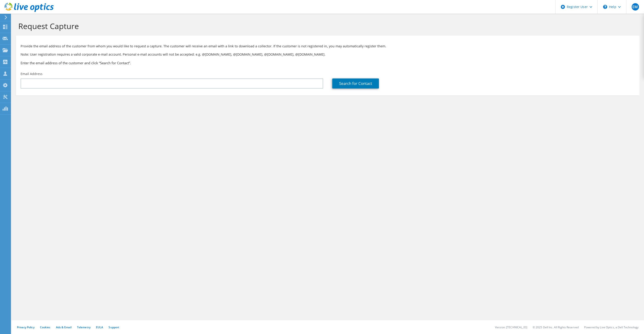 The image size is (644, 334). I want to click on a: EULA, so click(99, 327).